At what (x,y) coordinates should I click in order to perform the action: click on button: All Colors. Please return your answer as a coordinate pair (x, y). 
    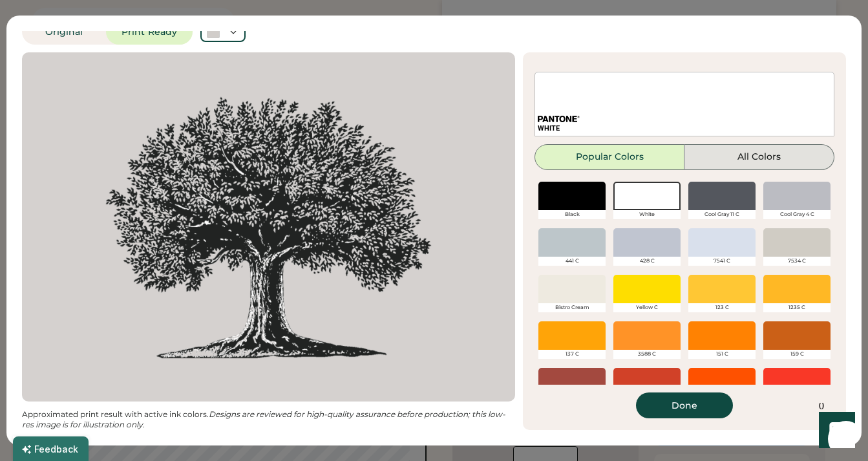
    Looking at the image, I should click on (760, 157).